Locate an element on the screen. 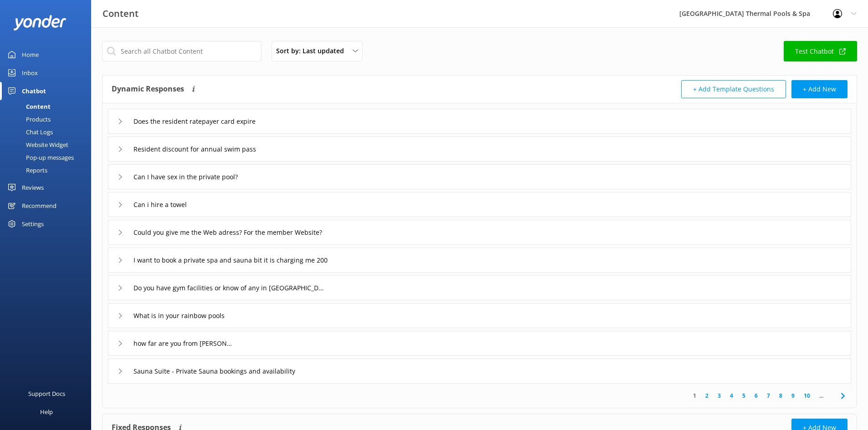 The image size is (868, 430). h4: Dynamic Responses is located at coordinates (147, 89).